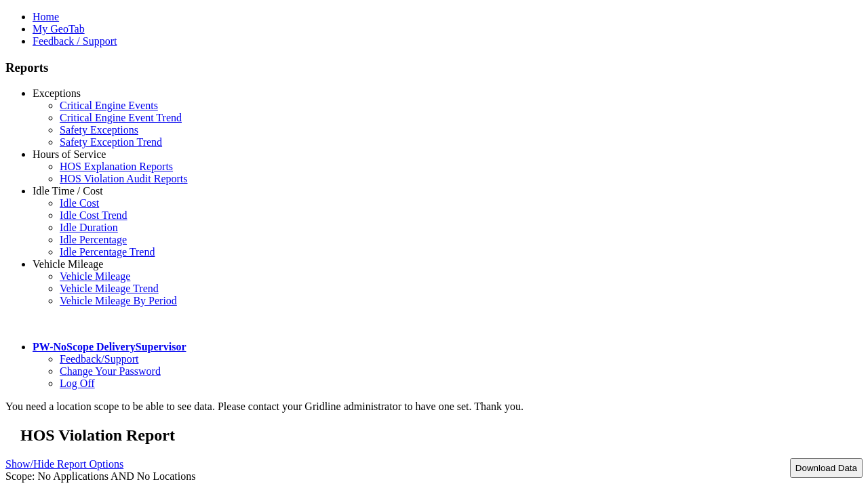 Image resolution: width=868 pixels, height=488 pixels. I want to click on h3: Reports, so click(434, 68).